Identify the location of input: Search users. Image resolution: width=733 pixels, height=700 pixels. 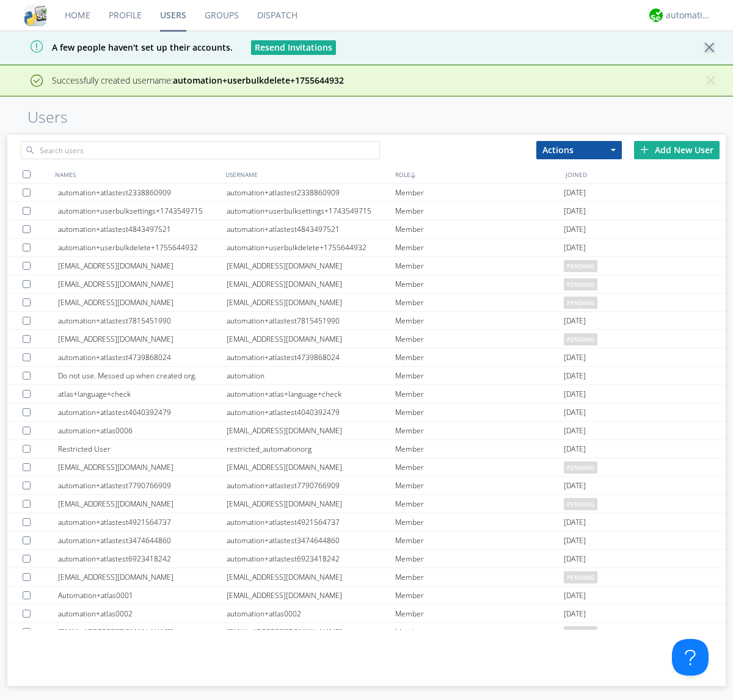
(200, 150).